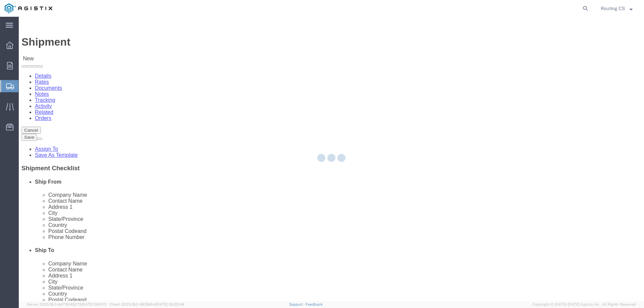 This screenshot has width=644, height=308. What do you see at coordinates (28, 9) in the screenshot?
I see `img: logo` at bounding box center [28, 9].